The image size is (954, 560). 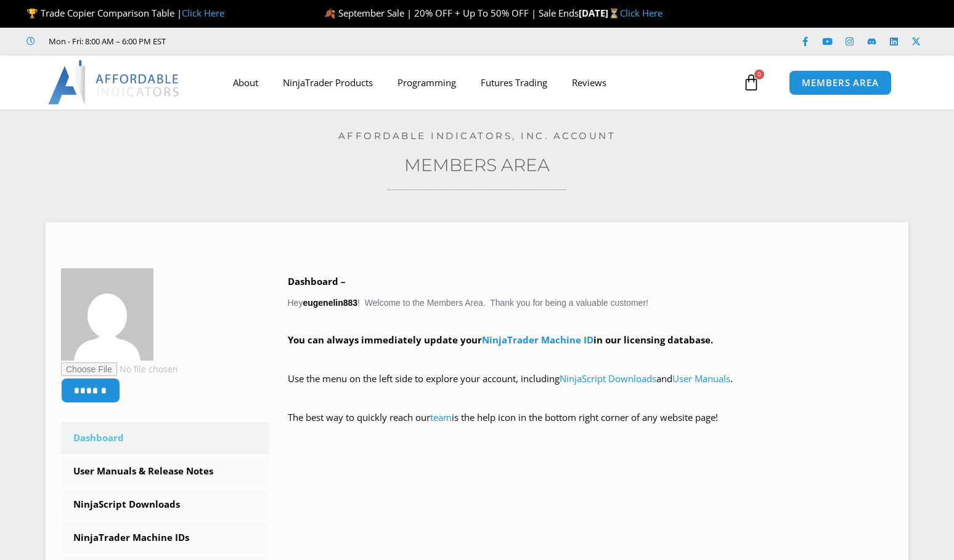 What do you see at coordinates (245, 82) in the screenshot?
I see `a: About` at bounding box center [245, 82].